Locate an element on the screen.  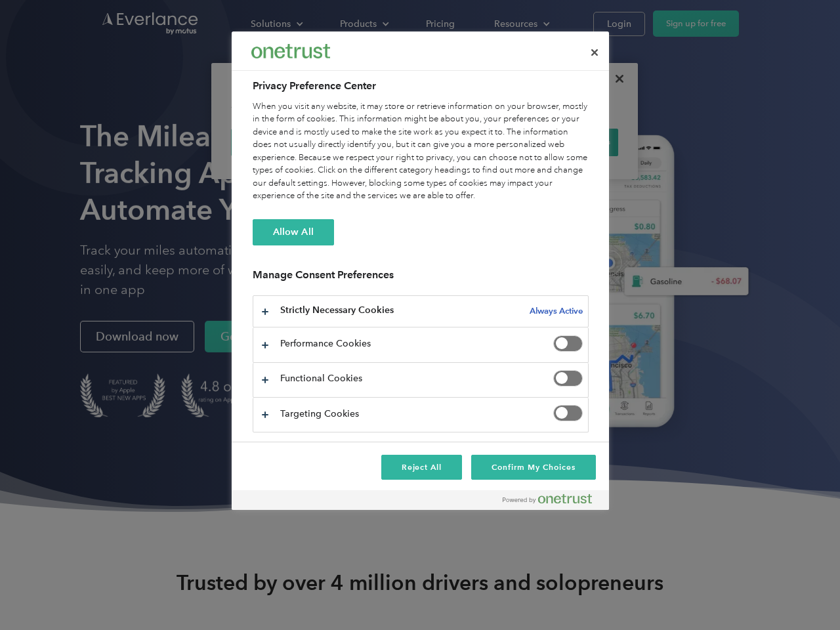
button: Confirm My Choices is located at coordinates (533, 467).